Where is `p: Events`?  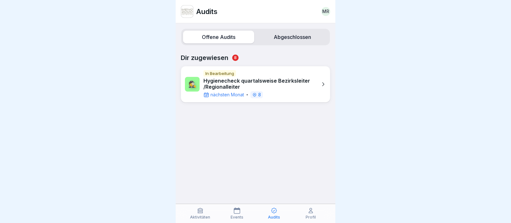 p: Events is located at coordinates (237, 217).